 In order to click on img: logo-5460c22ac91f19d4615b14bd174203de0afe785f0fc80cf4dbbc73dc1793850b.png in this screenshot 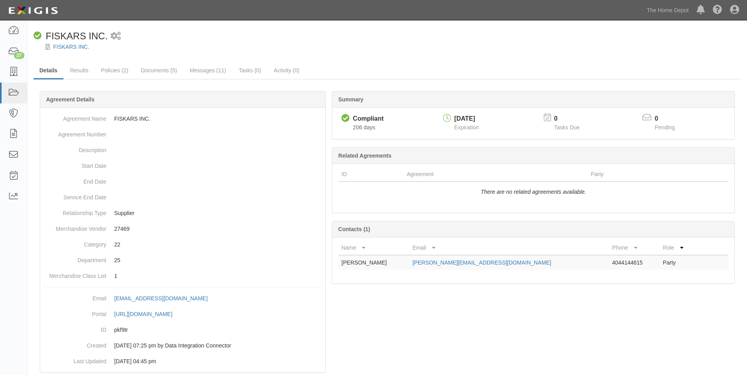, I will do `click(33, 11)`.